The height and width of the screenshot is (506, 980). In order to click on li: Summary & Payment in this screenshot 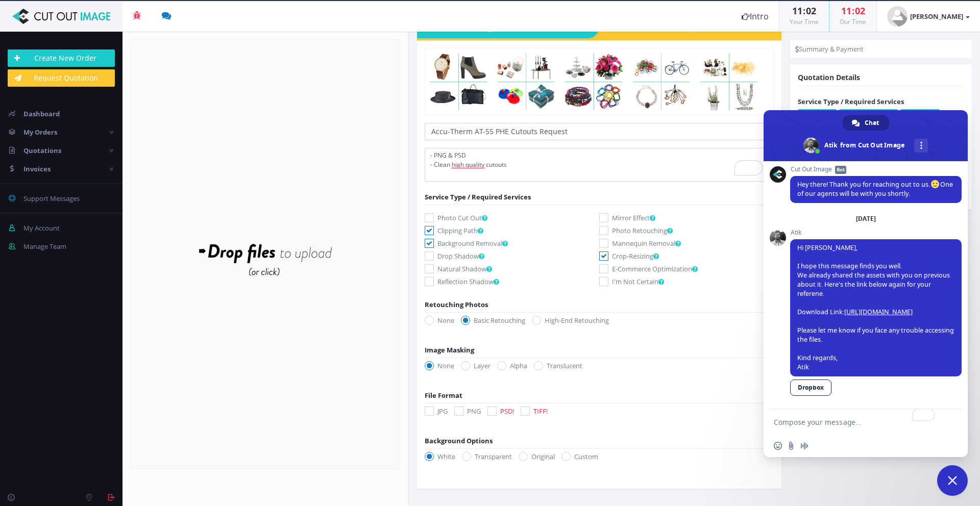, I will do `click(830, 49)`.